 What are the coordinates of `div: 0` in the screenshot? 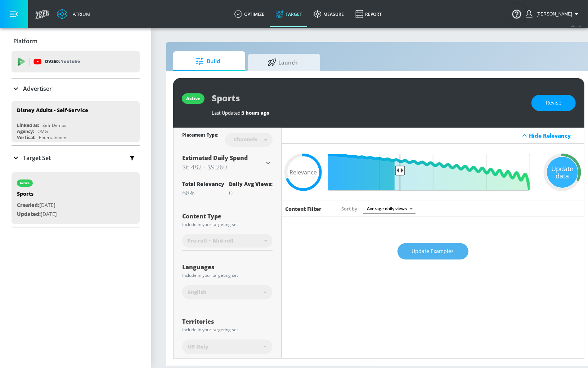 It's located at (250, 192).